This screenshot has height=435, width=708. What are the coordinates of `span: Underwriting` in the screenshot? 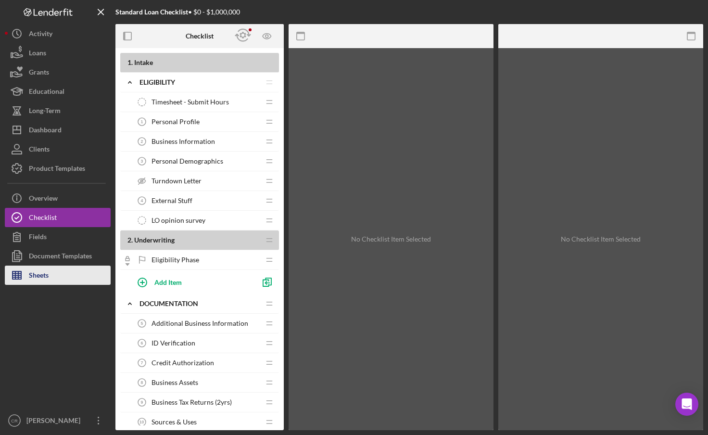 It's located at (154, 240).